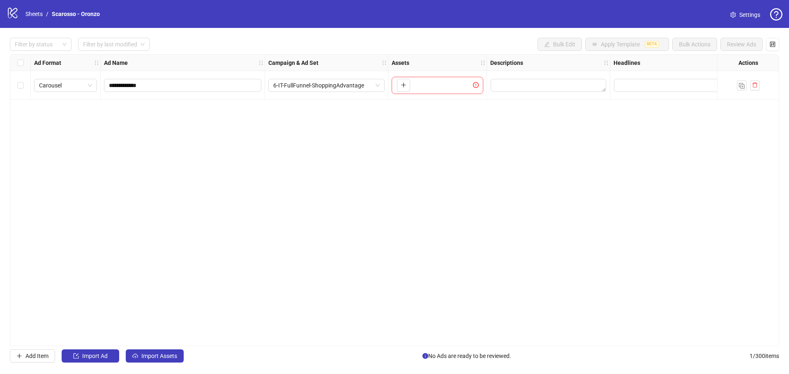 This screenshot has width=789, height=374. Describe the element at coordinates (745, 15) in the screenshot. I see `a: Settings` at that location.